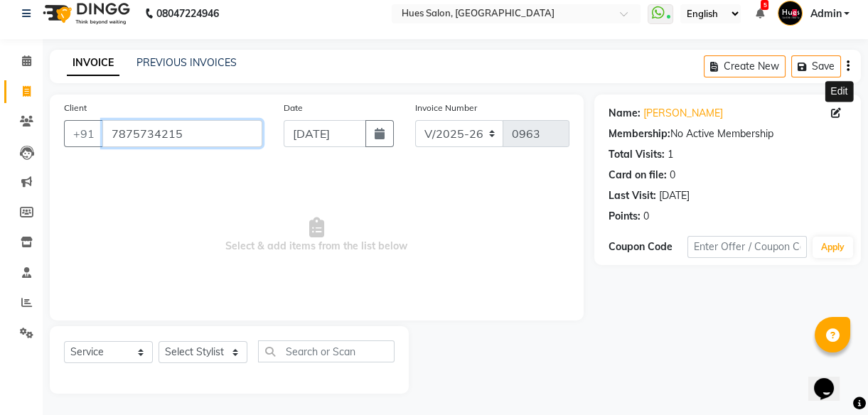  What do you see at coordinates (728, 134) in the screenshot?
I see `div: No Active Membership` at bounding box center [728, 134].